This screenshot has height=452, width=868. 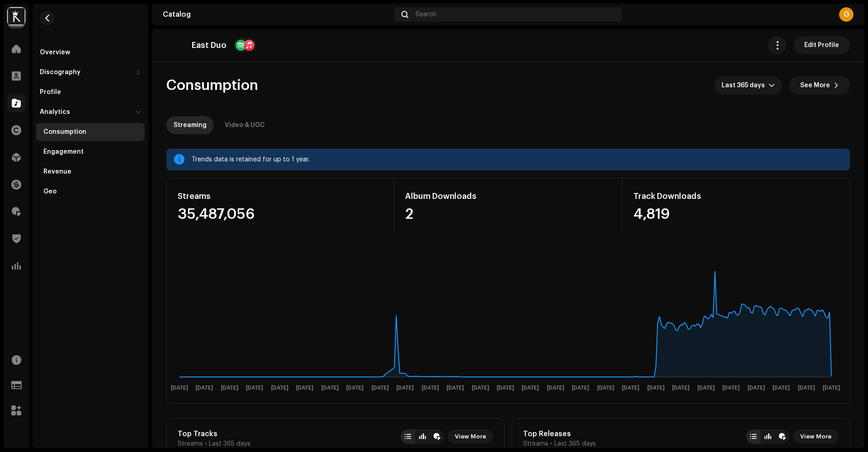 What do you see at coordinates (16, 16) in the screenshot?
I see `img: e9e70cf3-c49a-424f-98c5-fab0222053be` at bounding box center [16, 16].